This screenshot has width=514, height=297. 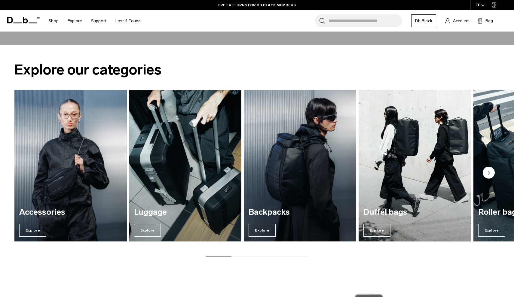 I want to click on a: FREE RETURNS FOR DB BLACK MEMBERS, so click(x=257, y=5).